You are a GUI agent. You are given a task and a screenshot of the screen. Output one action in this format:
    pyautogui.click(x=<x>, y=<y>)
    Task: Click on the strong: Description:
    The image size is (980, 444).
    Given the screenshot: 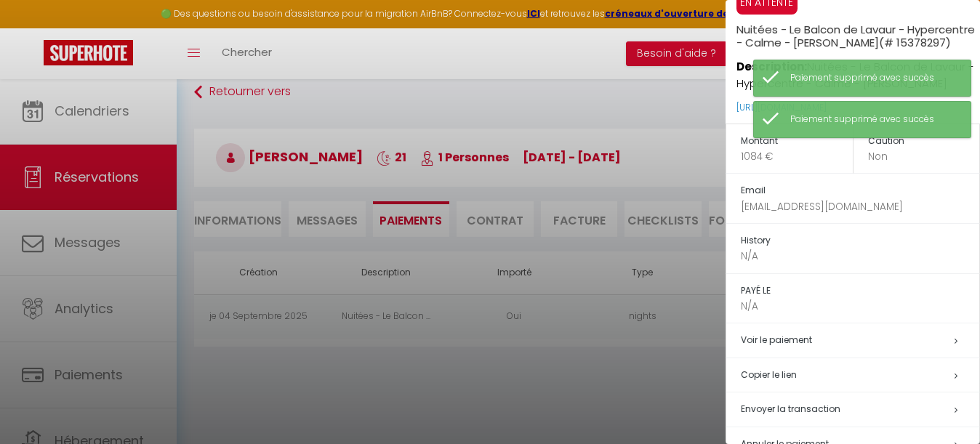 What is the action you would take?
    pyautogui.click(x=772, y=66)
    